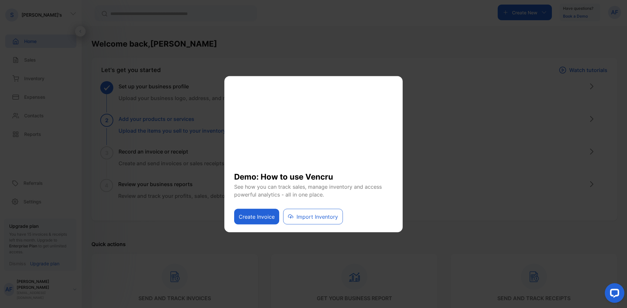 The height and width of the screenshot is (308, 627). Describe the element at coordinates (257, 217) in the screenshot. I see `button: Create Invoice` at that location.